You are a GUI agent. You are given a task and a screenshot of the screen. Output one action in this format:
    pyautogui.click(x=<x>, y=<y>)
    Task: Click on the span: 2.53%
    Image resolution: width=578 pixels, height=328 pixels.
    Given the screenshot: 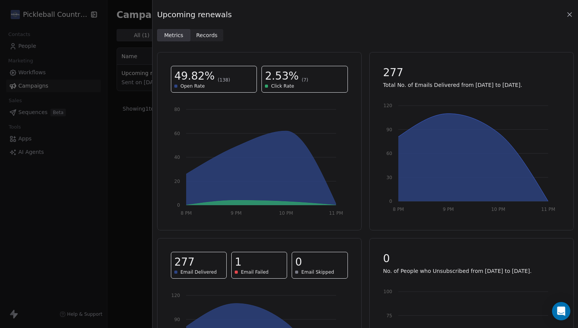 What is the action you would take?
    pyautogui.click(x=282, y=76)
    